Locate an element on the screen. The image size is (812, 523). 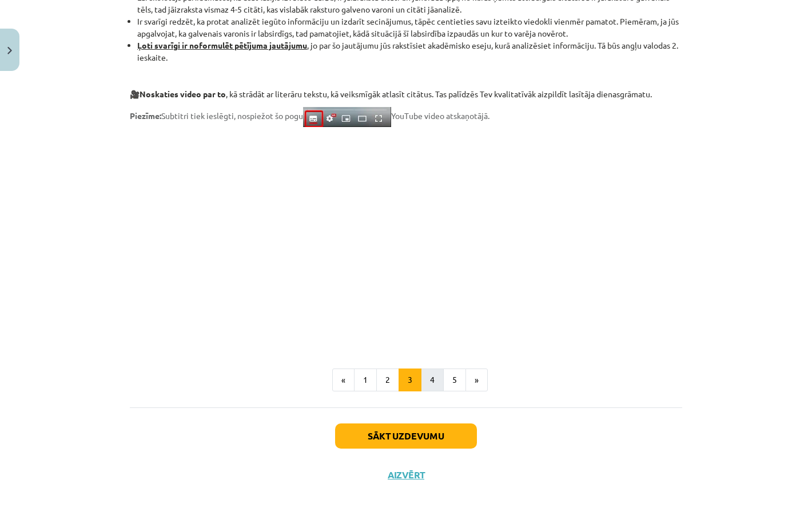
button: 2 is located at coordinates (388, 380).